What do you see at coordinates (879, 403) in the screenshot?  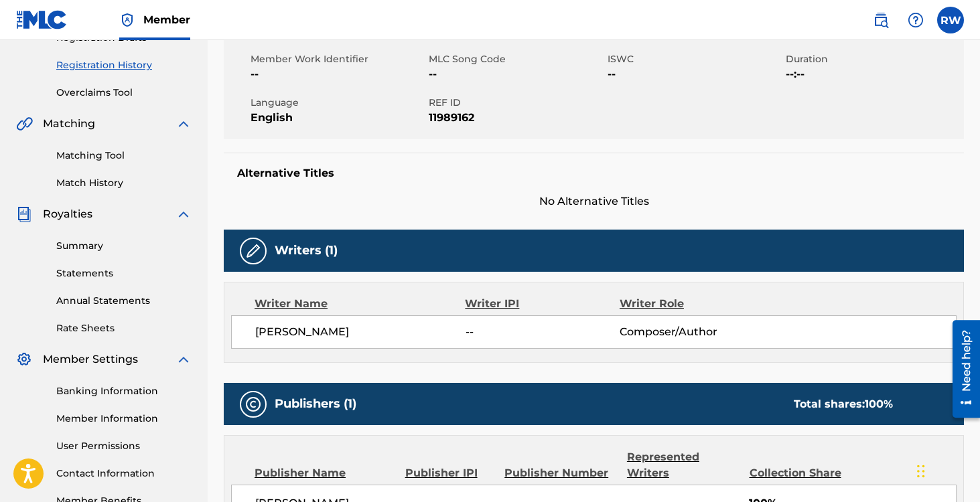 I see `span: 100 %` at bounding box center [879, 403].